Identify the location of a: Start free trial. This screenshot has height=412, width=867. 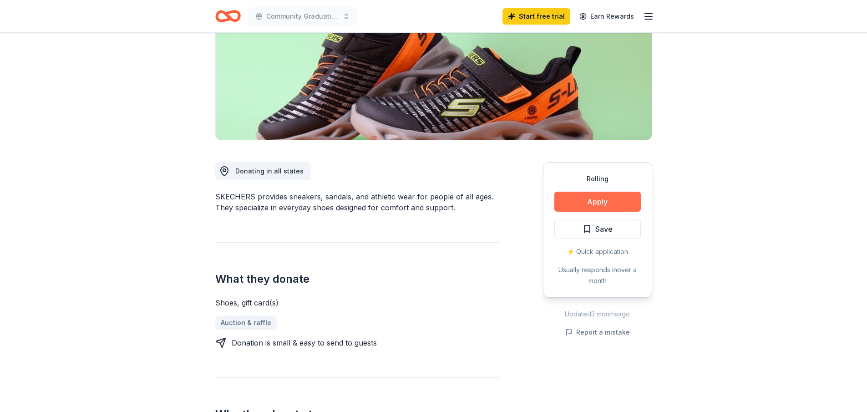
(536, 16).